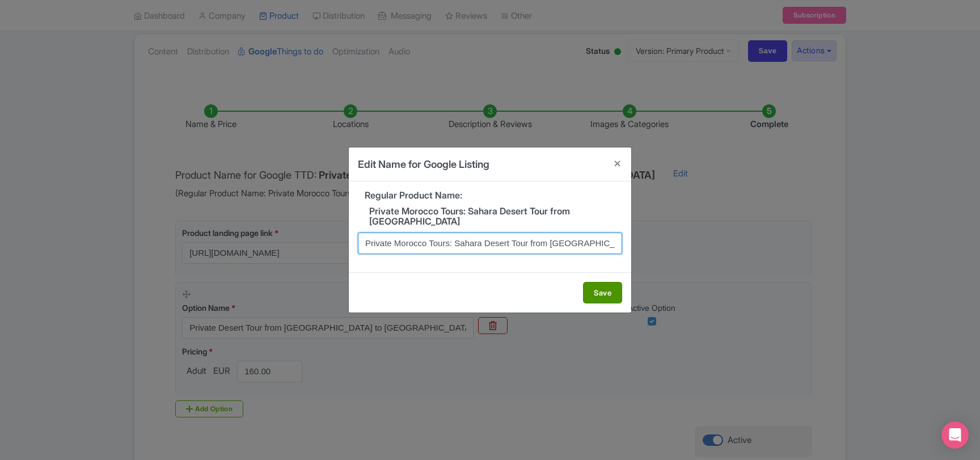  What do you see at coordinates (490, 196) in the screenshot?
I see `h5: Regular Product Name:` at bounding box center [490, 196].